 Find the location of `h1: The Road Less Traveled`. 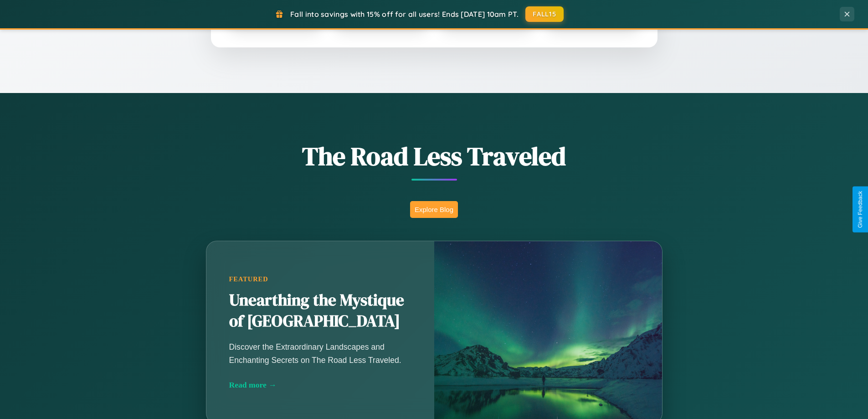

h1: The Road Less Traveled is located at coordinates (434, 156).